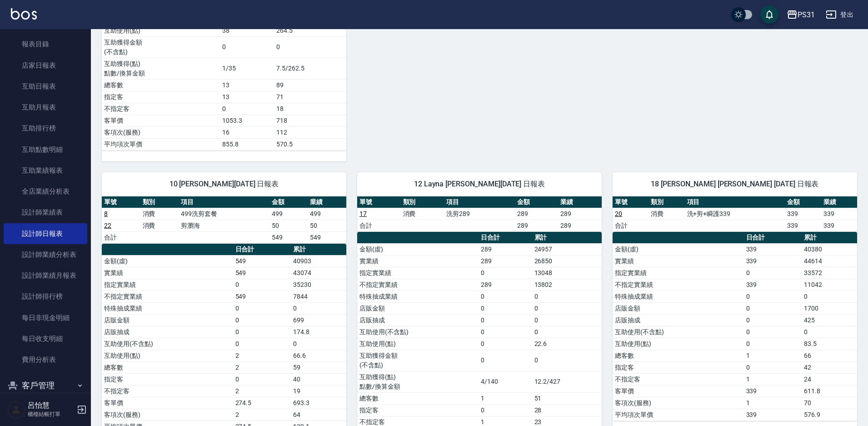 The height and width of the screenshot is (426, 868). I want to click on td: 4/140, so click(506, 381).